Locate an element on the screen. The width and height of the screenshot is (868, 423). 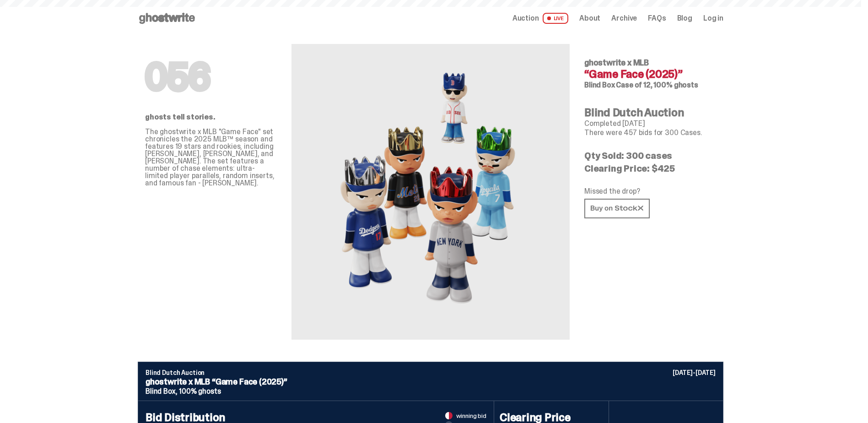
span: LIVE is located at coordinates (555, 19).